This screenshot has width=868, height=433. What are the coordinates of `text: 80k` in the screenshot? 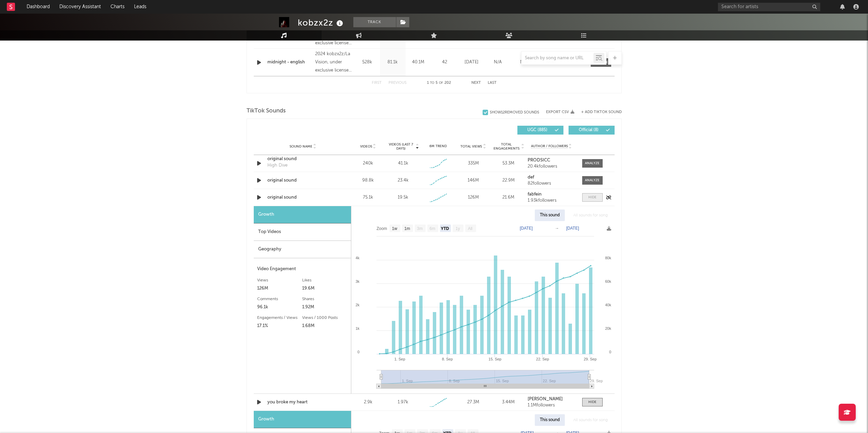 It's located at (608, 258).